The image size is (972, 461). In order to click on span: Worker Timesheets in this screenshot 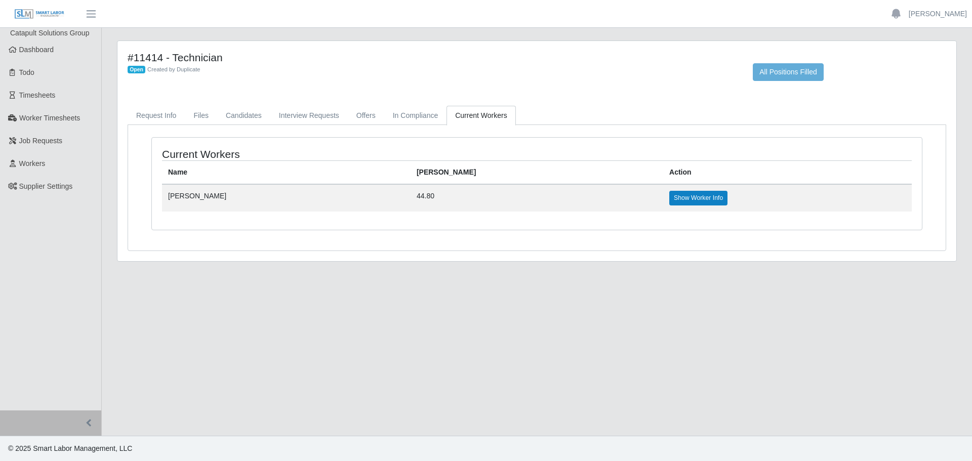, I will do `click(50, 118)`.